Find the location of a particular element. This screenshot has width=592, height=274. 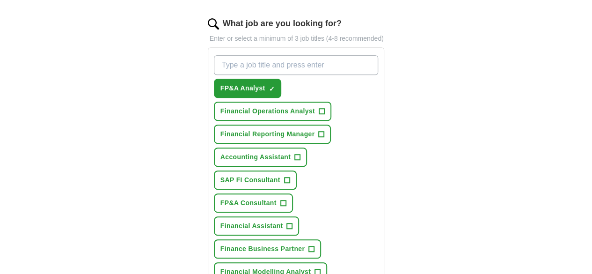

button: Finance Business Partner is located at coordinates (267, 248).